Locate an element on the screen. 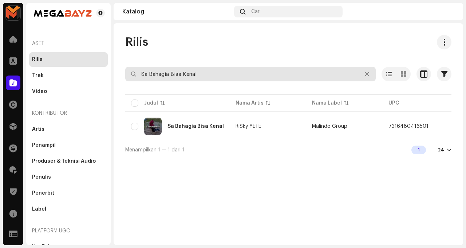  div: Judul is located at coordinates (151, 103).